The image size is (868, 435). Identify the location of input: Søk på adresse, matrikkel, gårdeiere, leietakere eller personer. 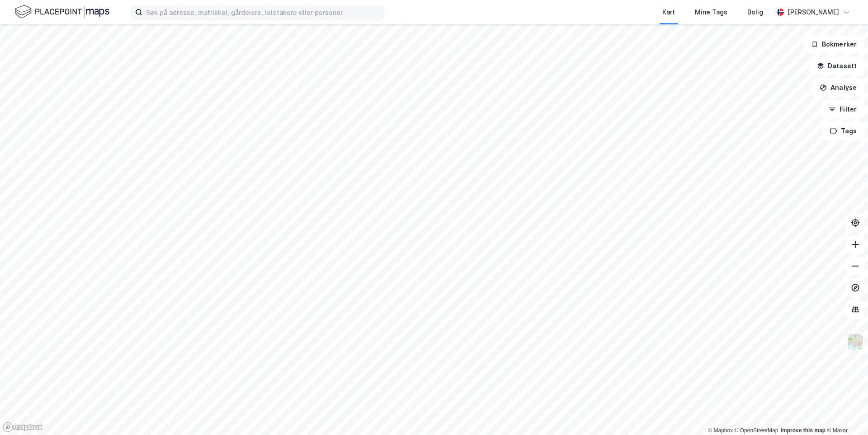
(263, 12).